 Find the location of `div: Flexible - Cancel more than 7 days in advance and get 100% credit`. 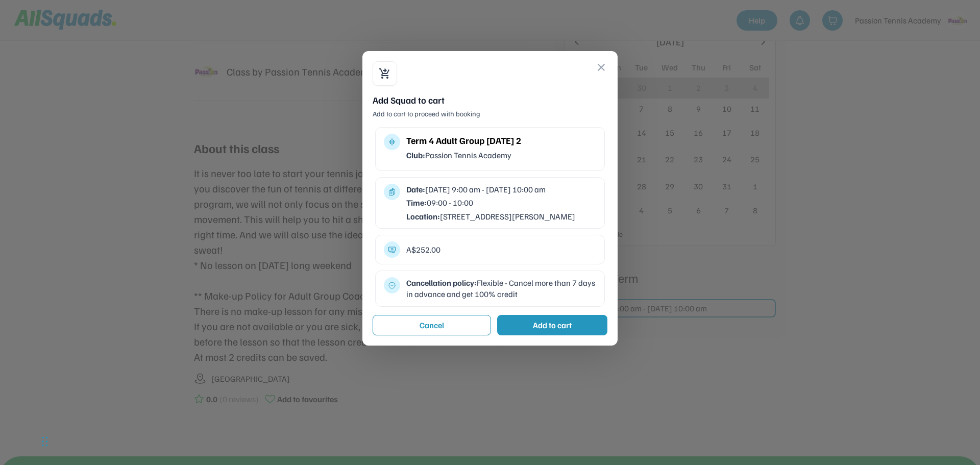

div: Flexible - Cancel more than 7 days in advance and get 100% credit is located at coordinates (501, 289).